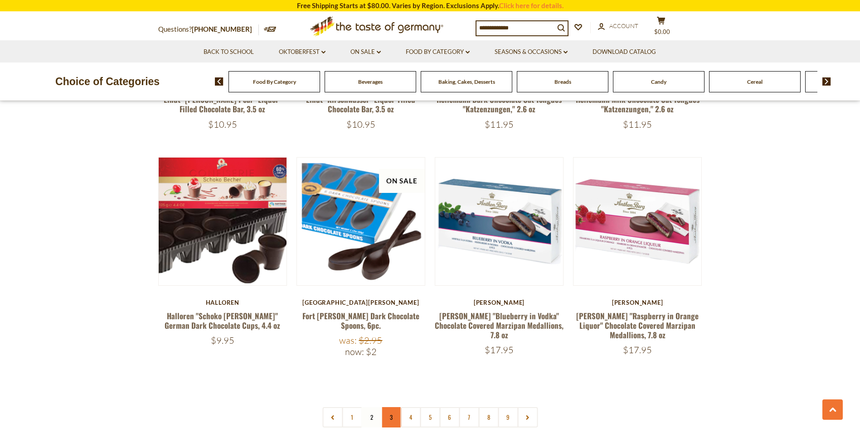 Image resolution: width=860 pixels, height=432 pixels. What do you see at coordinates (302, 52) in the screenshot?
I see `a: Oktoberfest` at bounding box center [302, 52].